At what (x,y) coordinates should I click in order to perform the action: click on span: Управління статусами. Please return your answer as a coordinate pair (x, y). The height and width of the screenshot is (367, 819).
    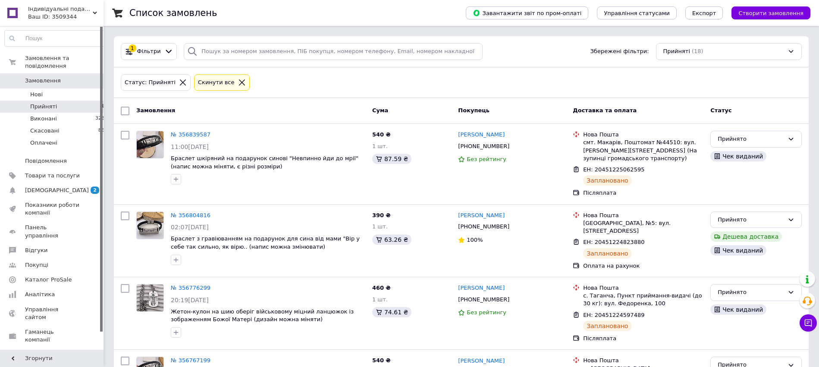
    Looking at the image, I should click on (637, 13).